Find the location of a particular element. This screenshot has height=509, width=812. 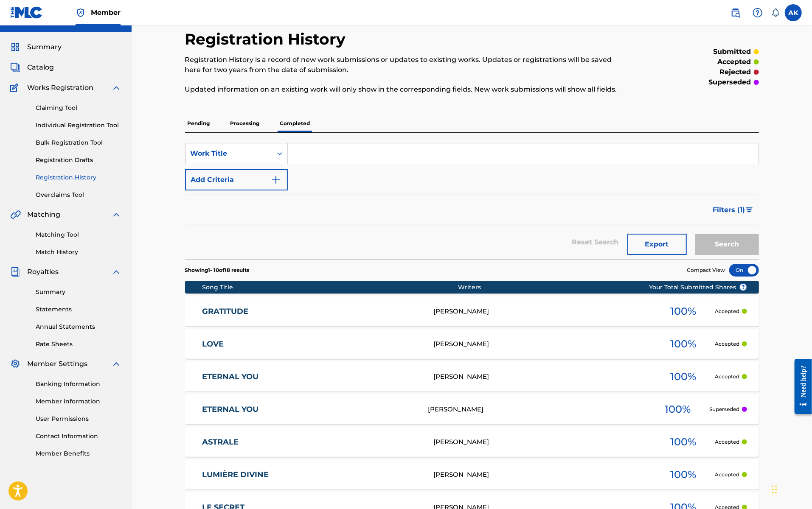

div: Notifications is located at coordinates (776, 13).